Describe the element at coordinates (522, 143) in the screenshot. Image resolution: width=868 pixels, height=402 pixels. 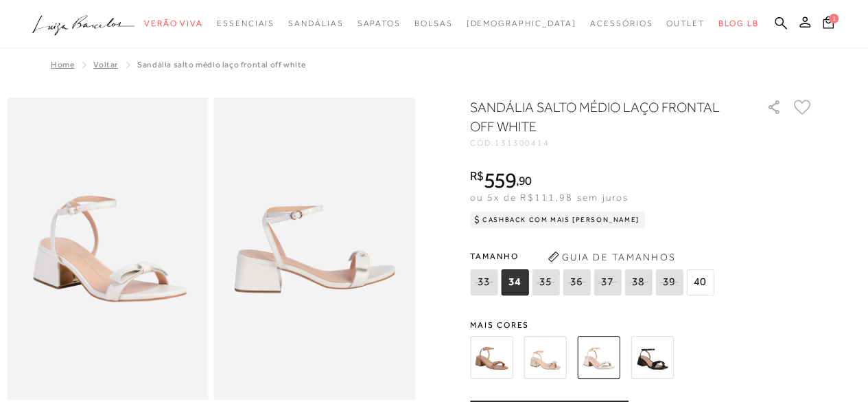
I see `span: 131300414` at that location.